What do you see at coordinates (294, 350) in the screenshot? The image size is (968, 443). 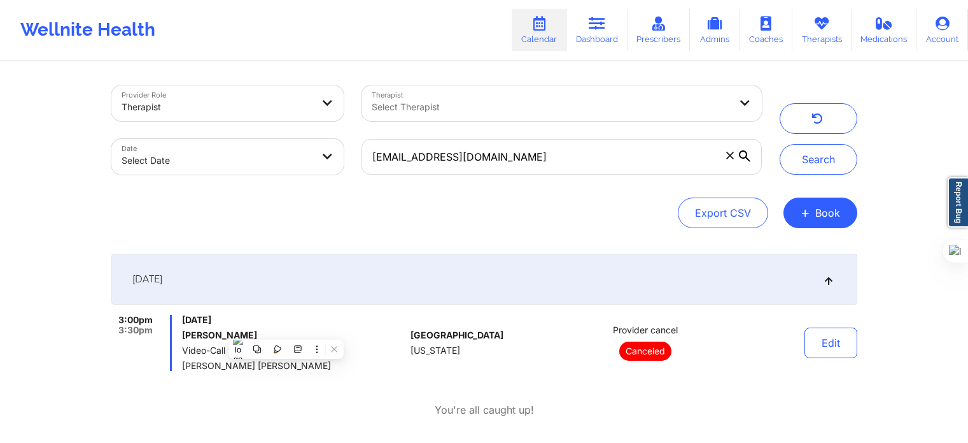 I see `span: Video-Call with Therapist` at bounding box center [294, 350].